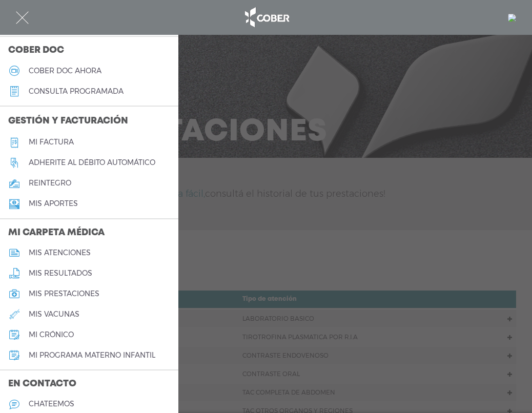 The width and height of the screenshot is (532, 413). Describe the element at coordinates (60, 252) in the screenshot. I see `h5: mis atenciones` at that location.